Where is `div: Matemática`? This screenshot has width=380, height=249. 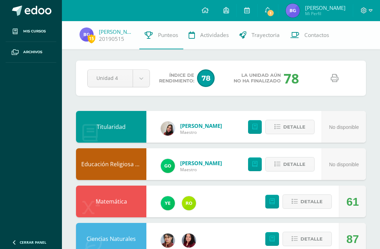
div: Matemática is located at coordinates (111, 201).